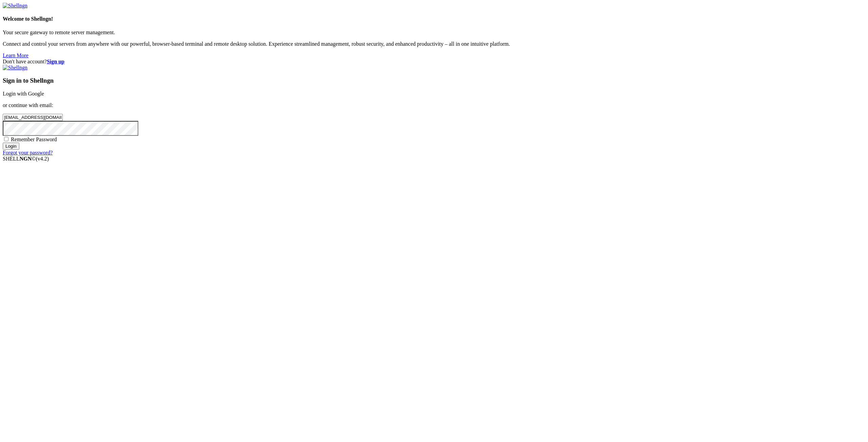 The height and width of the screenshot is (442, 868). I want to click on span: Remember Password, so click(34, 139).